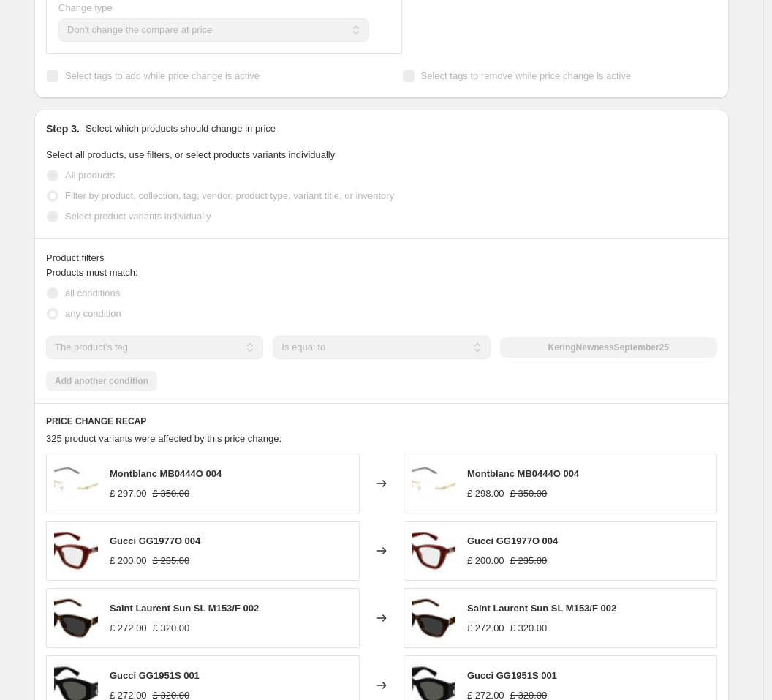 This screenshot has height=700, width=772. What do you see at coordinates (190, 154) in the screenshot?
I see `span: Select all products, use filters, or select products variants individually` at bounding box center [190, 154].